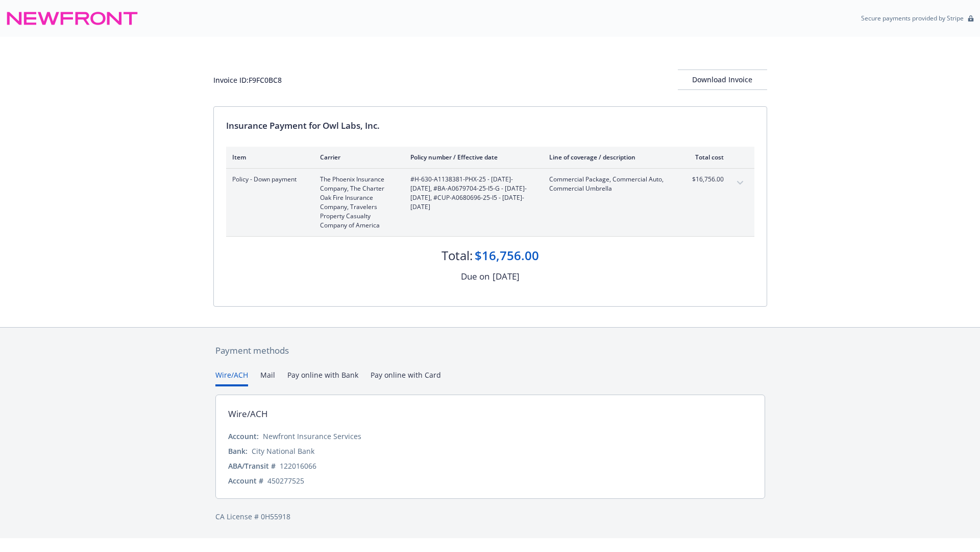 This screenshot has height=552, width=980. I want to click on span: Policy - Down payment, so click(268, 179).